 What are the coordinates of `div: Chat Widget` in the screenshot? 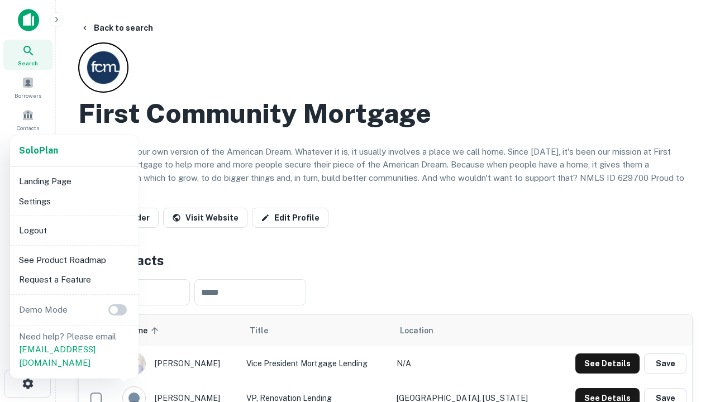 It's located at (688, 340).